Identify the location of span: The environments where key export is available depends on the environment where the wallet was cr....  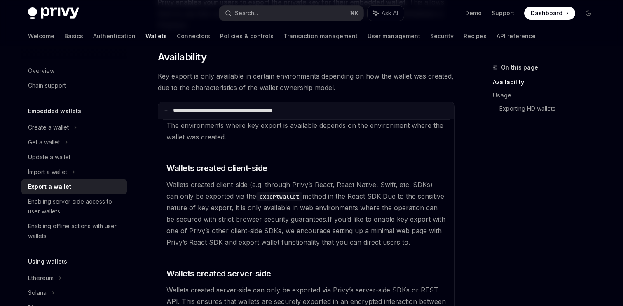
(305, 131).